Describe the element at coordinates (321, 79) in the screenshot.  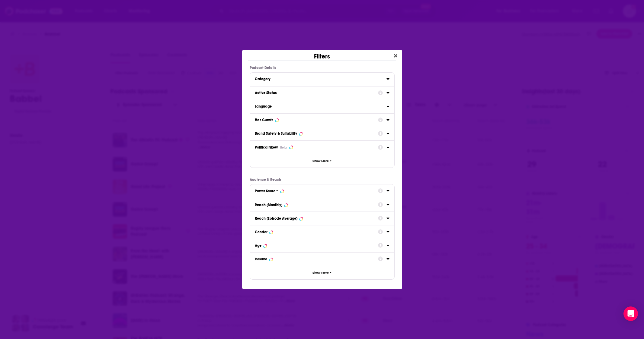
I see `button: Category` at that location.